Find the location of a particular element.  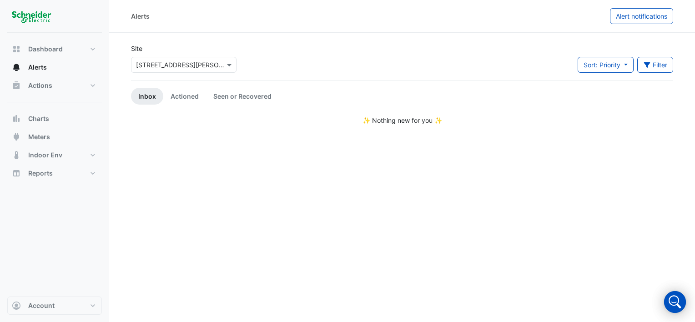

button: Indoor Env is located at coordinates (55, 155).